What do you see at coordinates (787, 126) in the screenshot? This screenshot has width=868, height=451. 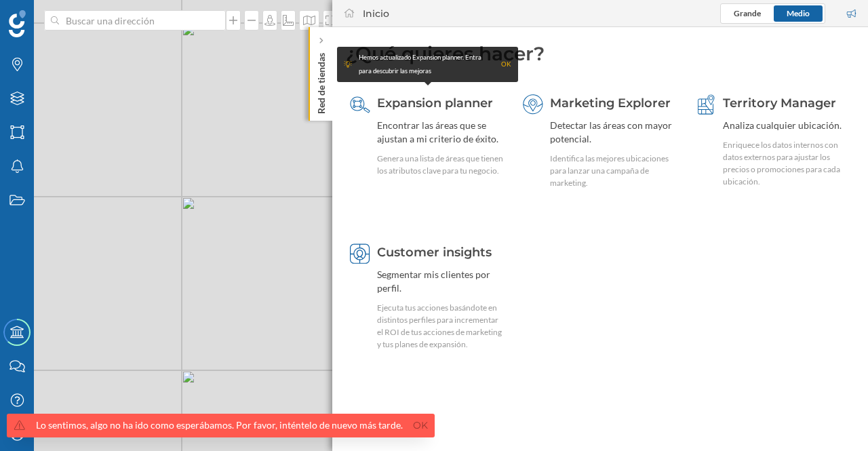 I see `div: Analiza cualquier ubicación.` at bounding box center [787, 126].